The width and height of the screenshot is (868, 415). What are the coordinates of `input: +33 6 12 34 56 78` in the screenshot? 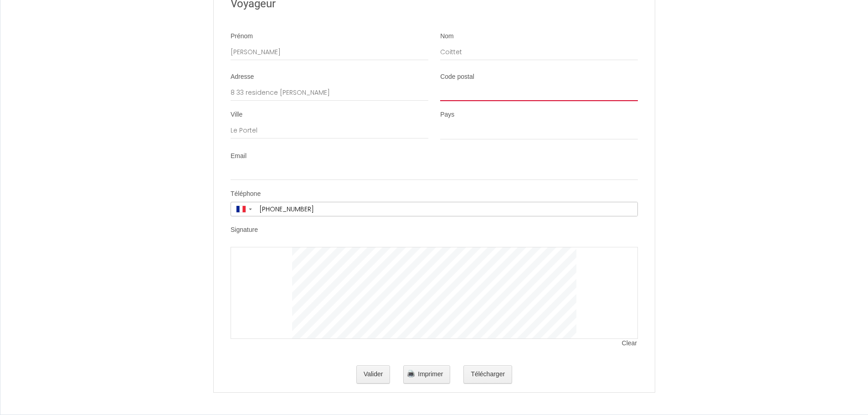 It's located at (447, 210).